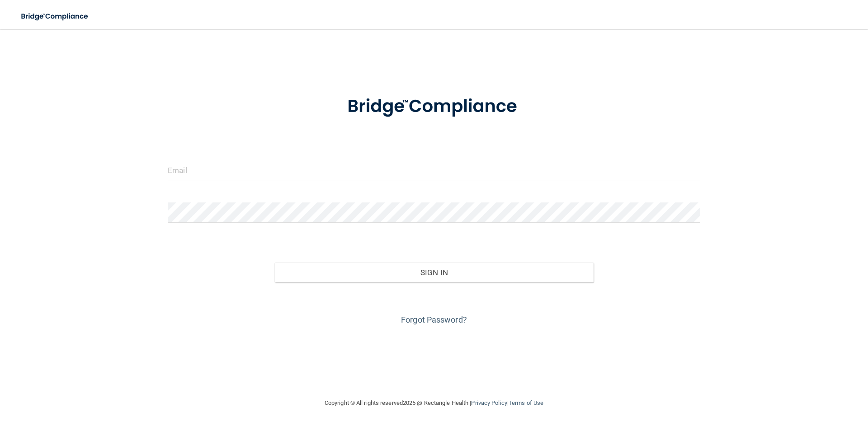  I want to click on a: Privacy Policy, so click(489, 403).